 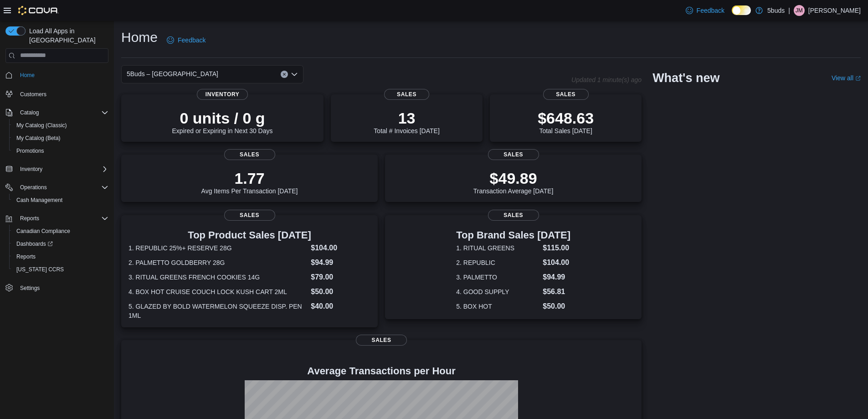 What do you see at coordinates (799, 11) in the screenshot?
I see `span: JM` at bounding box center [799, 11].